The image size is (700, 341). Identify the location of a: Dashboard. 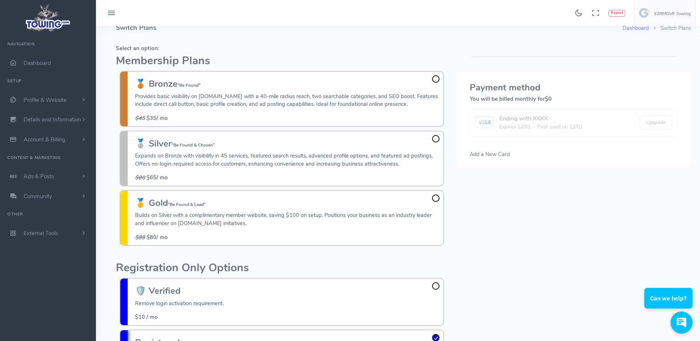
(635, 28).